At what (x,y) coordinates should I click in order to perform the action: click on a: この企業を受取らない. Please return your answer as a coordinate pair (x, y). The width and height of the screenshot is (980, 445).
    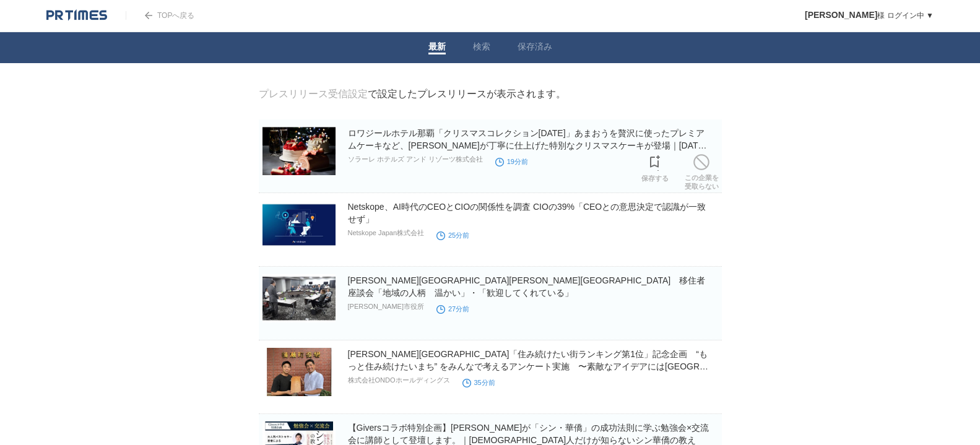
    Looking at the image, I should click on (702, 171).